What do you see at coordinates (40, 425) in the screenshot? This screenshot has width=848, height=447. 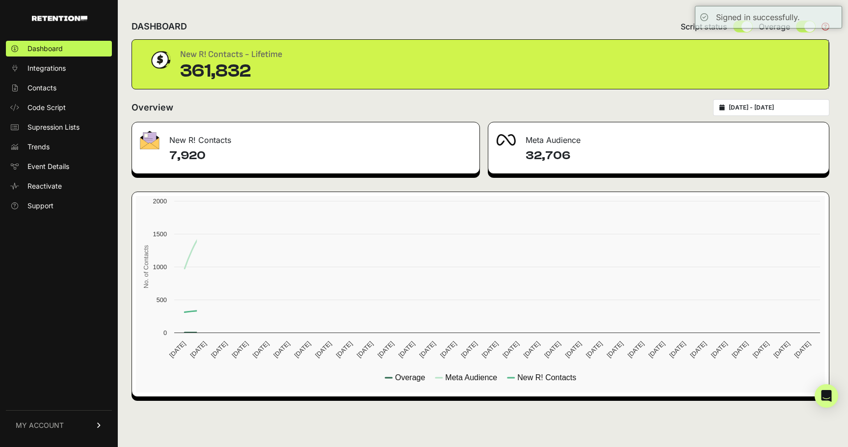 I see `span: MY ACCOUNT` at bounding box center [40, 425].